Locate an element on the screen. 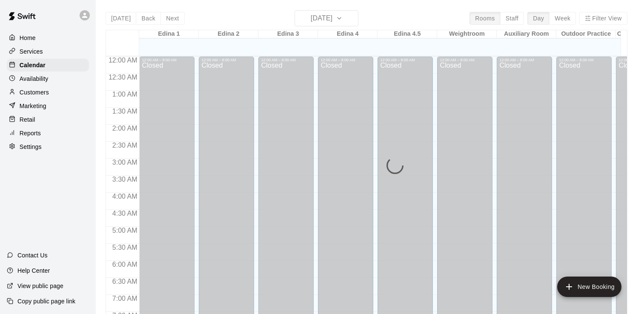 Image resolution: width=644 pixels, height=314 pixels. span: 3:00 AM is located at coordinates (125, 162).